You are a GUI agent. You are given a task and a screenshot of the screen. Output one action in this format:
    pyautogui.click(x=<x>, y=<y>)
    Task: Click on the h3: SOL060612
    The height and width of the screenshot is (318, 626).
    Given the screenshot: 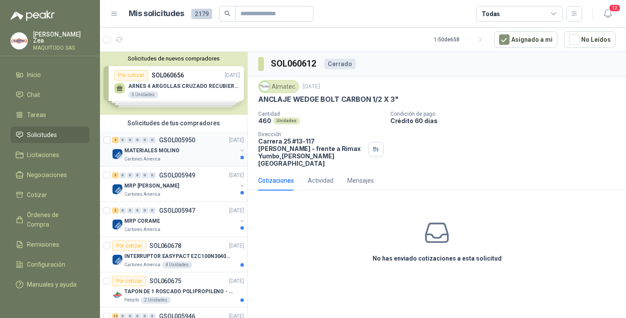 What is the action you would take?
    pyautogui.click(x=294, y=64)
    